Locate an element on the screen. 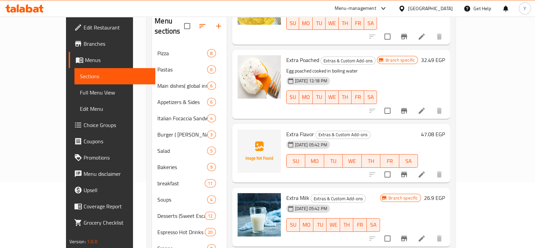 This screenshot has height=248, width=535. div: Desserts (Sweet Escape) is located at coordinates (181, 215).